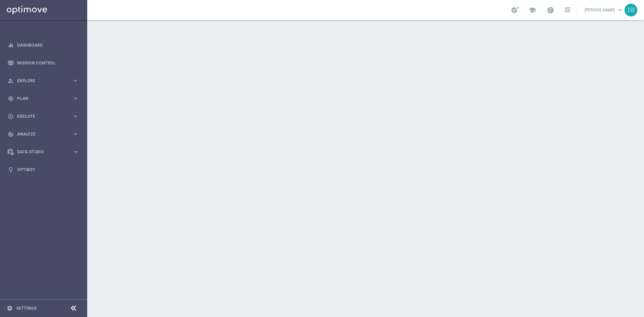  Describe the element at coordinates (27, 308) in the screenshot. I see `a: Settings` at that location.